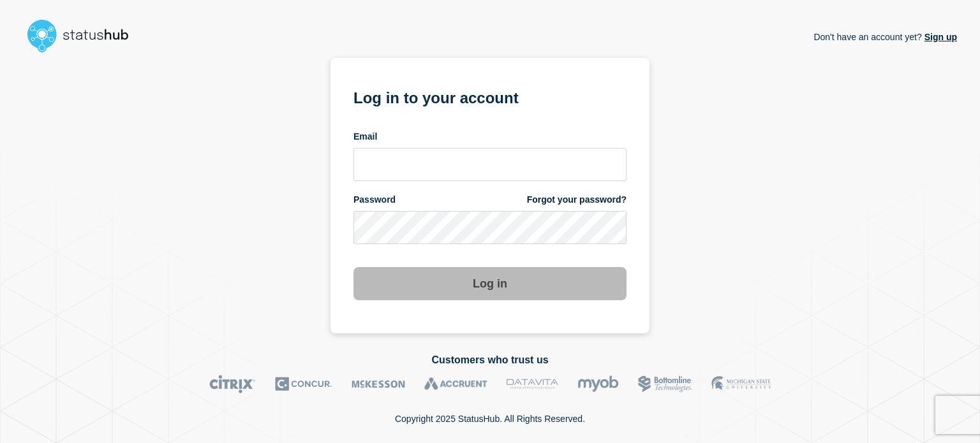  Describe the element at coordinates (232, 384) in the screenshot. I see `img: Citrix logo` at that location.